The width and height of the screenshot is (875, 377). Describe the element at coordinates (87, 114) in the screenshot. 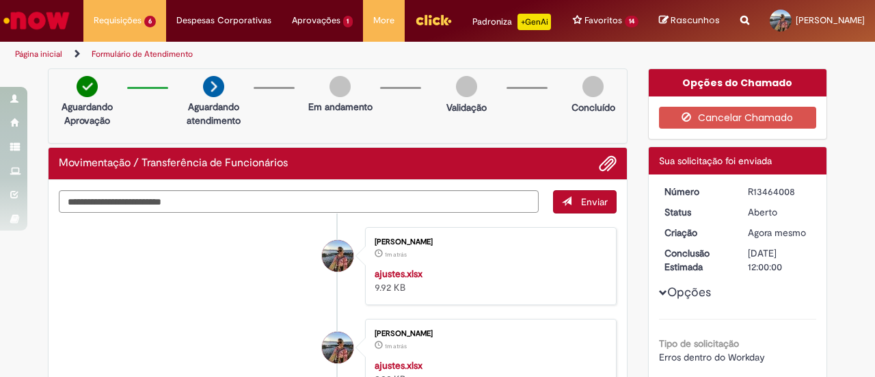

I see `p: Aguardando Aprovação` at that location.